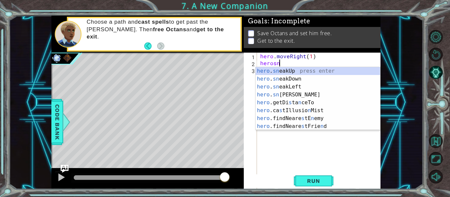  Describe the element at coordinates (440, 141) in the screenshot. I see `a: Back to Map` at that location.